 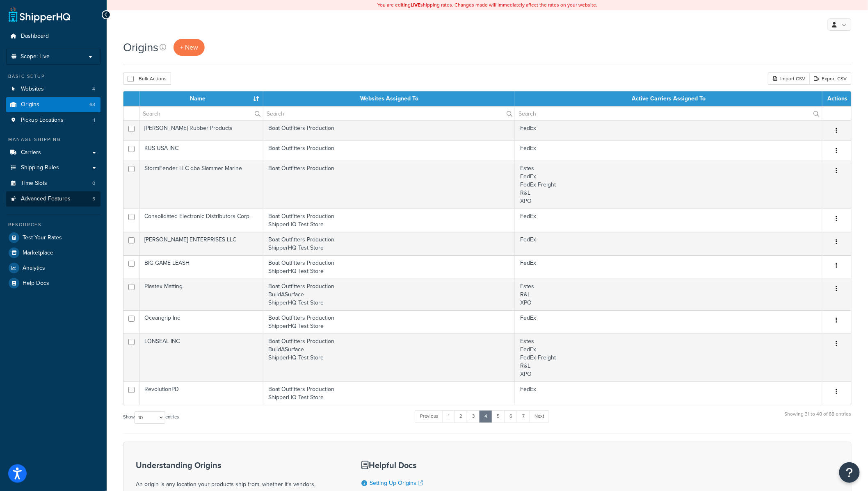 I want to click on div: Import CSV, so click(x=789, y=79).